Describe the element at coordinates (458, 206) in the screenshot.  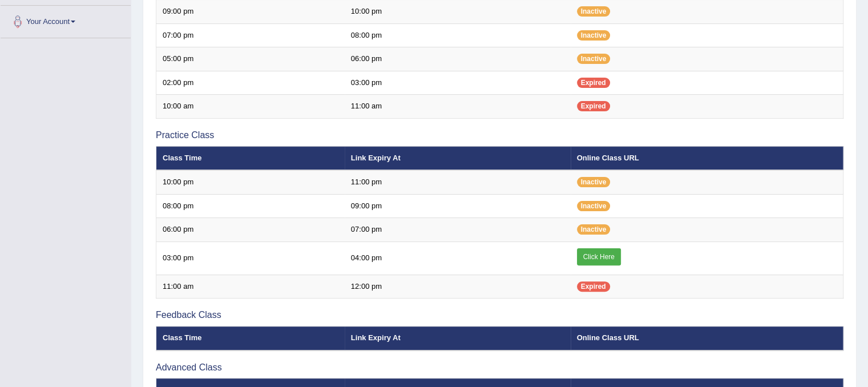
I see `td: 09:00 pm` at that location.